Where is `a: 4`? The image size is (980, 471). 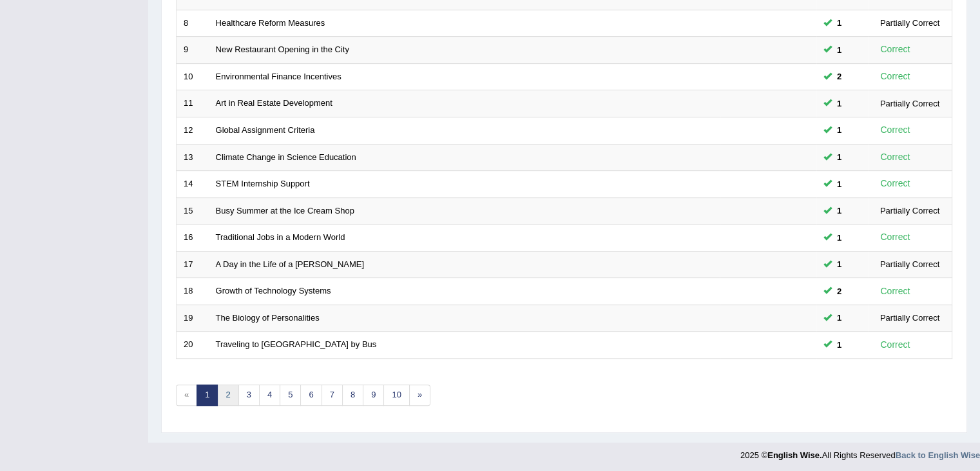
a: 4 is located at coordinates (269, 394).